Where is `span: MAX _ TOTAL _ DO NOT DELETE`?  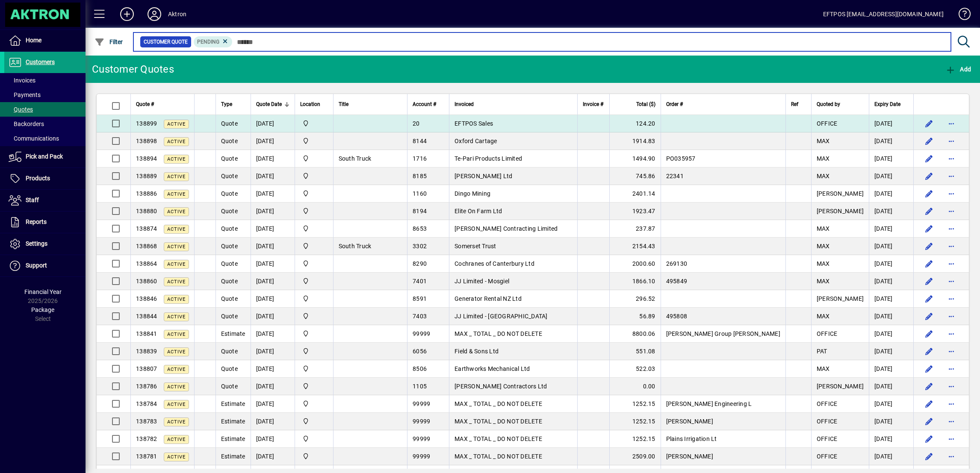
span: MAX _ TOTAL _ DO NOT DELETE is located at coordinates (498, 334).